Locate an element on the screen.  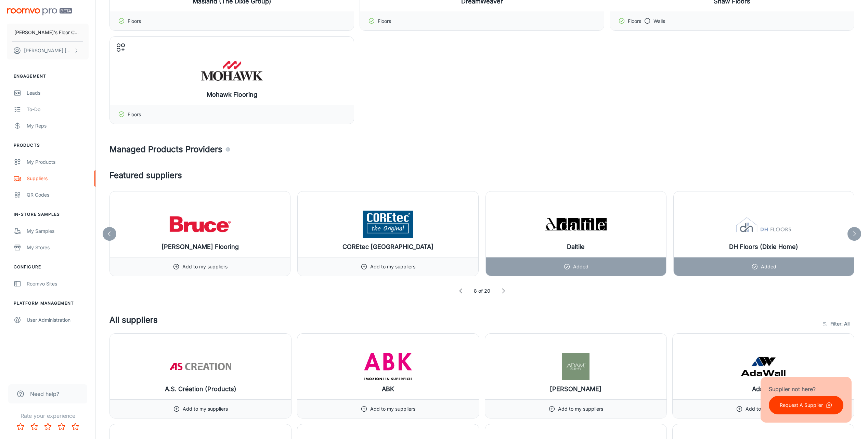
div: Suppliers is located at coordinates (57, 179).